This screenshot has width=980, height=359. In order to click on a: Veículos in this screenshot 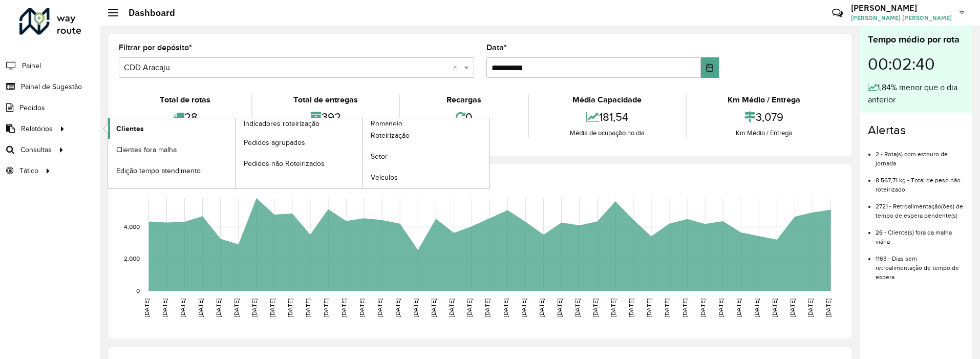, I will do `click(426, 177)`.